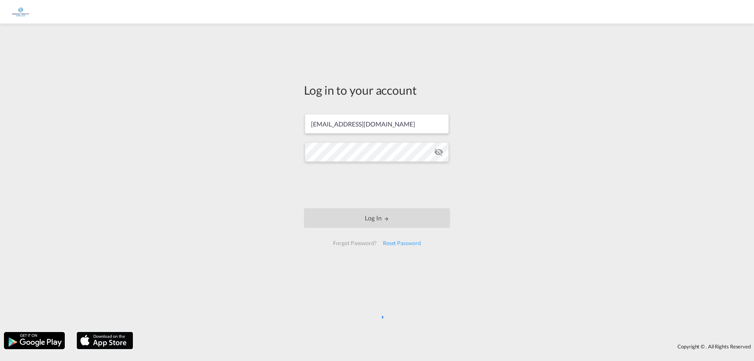 This screenshot has height=361, width=754. I want to click on button: LOGIN, so click(377, 218).